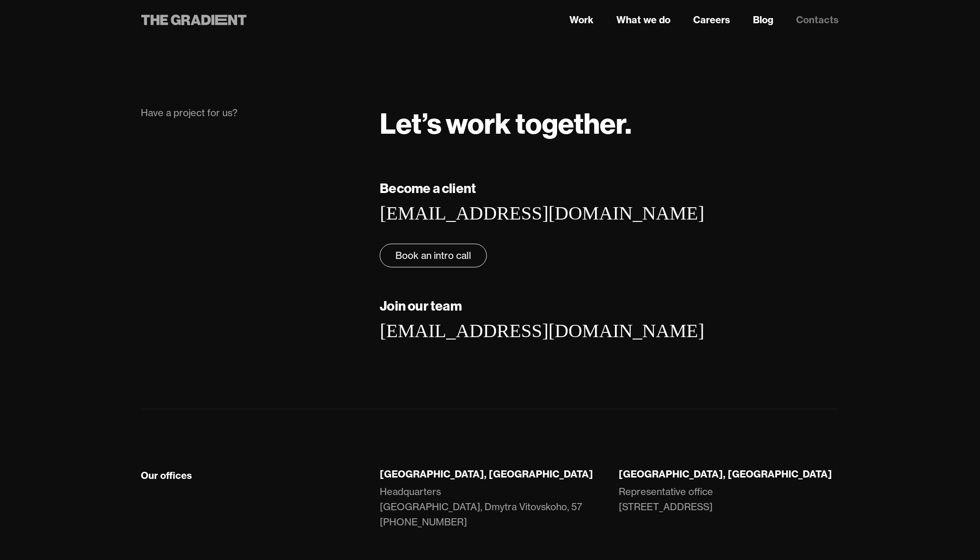 The height and width of the screenshot is (560, 980). I want to click on a: Book an intro call, so click(434, 255).